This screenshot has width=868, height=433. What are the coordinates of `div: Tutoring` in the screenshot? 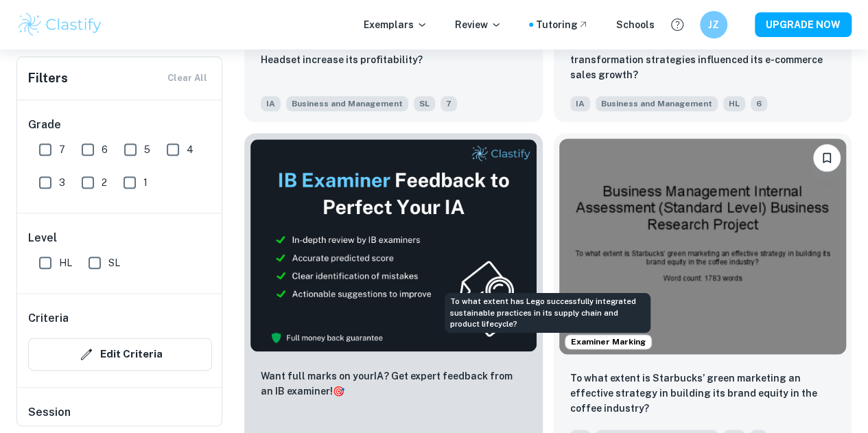 It's located at (562, 25).